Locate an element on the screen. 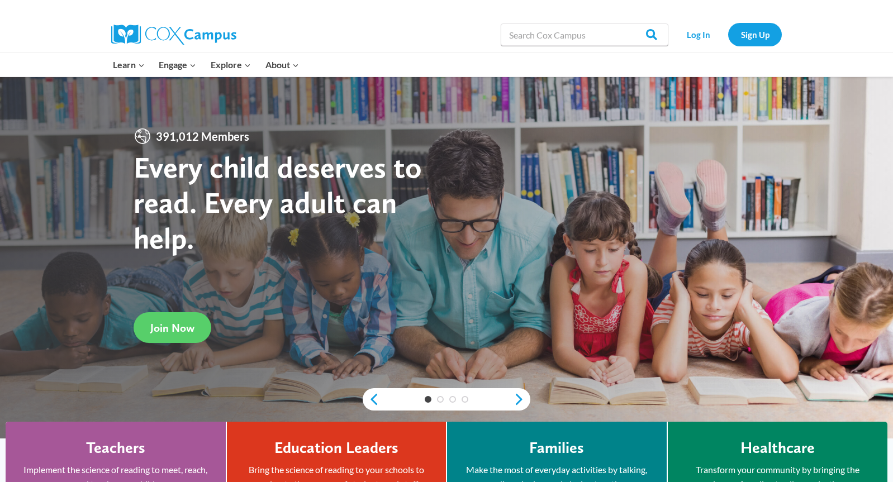  strong: Every child deserves to read. Every adult can help. is located at coordinates (278, 202).